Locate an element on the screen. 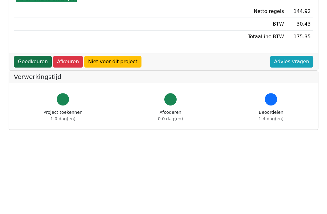  td: BTW is located at coordinates (250, 24).